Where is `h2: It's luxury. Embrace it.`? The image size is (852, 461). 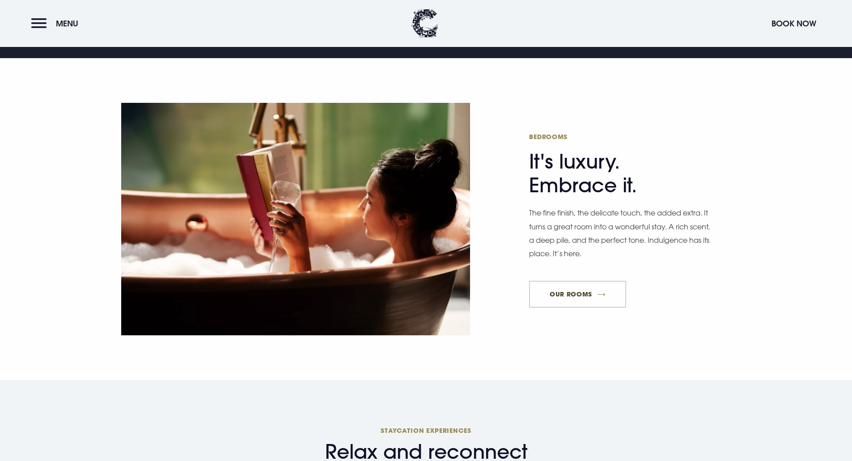 h2: It's luxury. Embrace it. is located at coordinates (616, 165).